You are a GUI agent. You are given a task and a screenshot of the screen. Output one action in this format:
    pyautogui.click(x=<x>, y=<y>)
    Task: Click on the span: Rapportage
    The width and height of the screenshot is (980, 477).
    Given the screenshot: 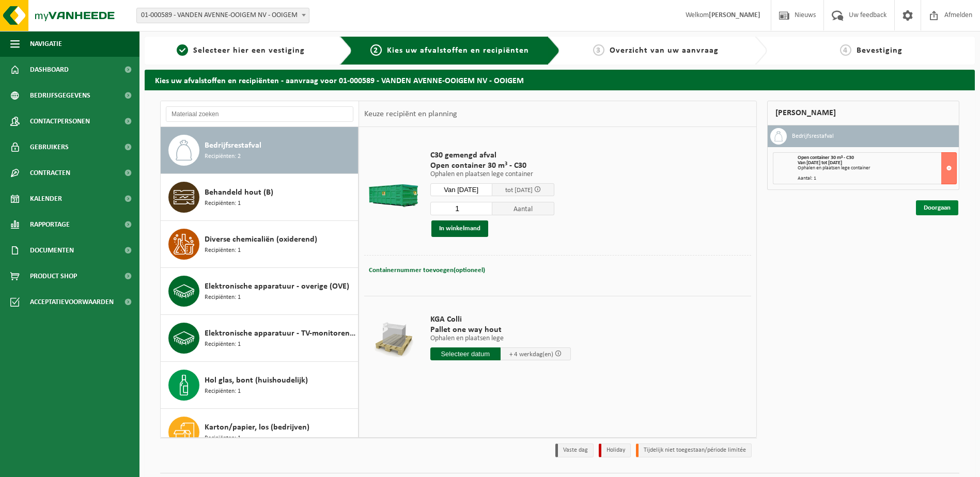 What is the action you would take?
    pyautogui.click(x=49, y=225)
    